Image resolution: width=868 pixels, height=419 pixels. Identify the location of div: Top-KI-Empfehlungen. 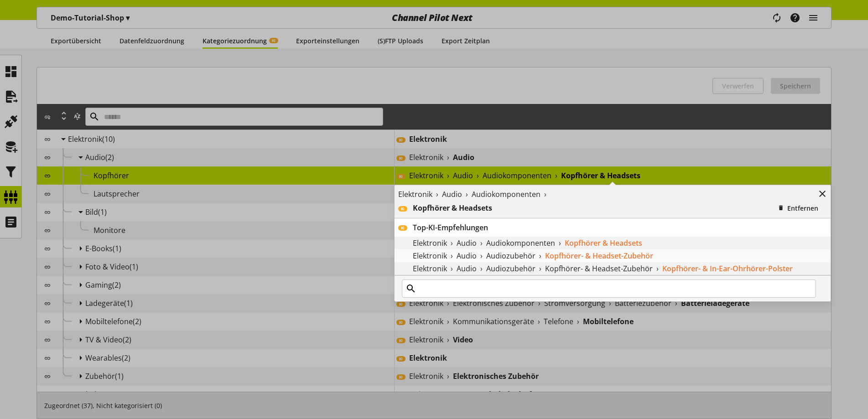
(620, 227).